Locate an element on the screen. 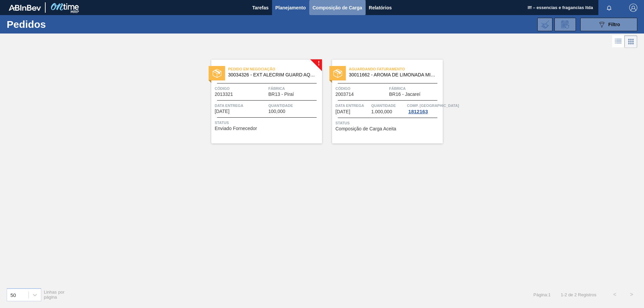  img: Logout is located at coordinates (633, 8).